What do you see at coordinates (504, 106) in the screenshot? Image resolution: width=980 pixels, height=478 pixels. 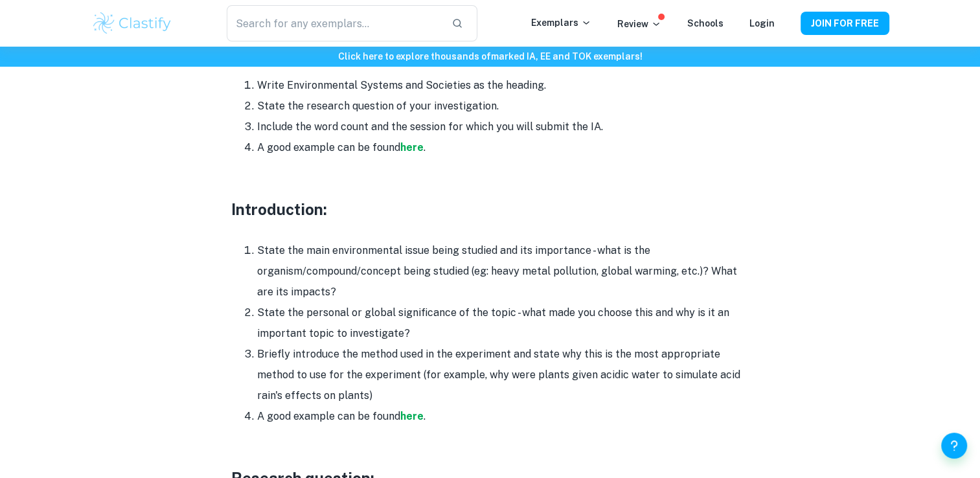 I see `li: State the research question of your investigation.` at bounding box center [504, 106].